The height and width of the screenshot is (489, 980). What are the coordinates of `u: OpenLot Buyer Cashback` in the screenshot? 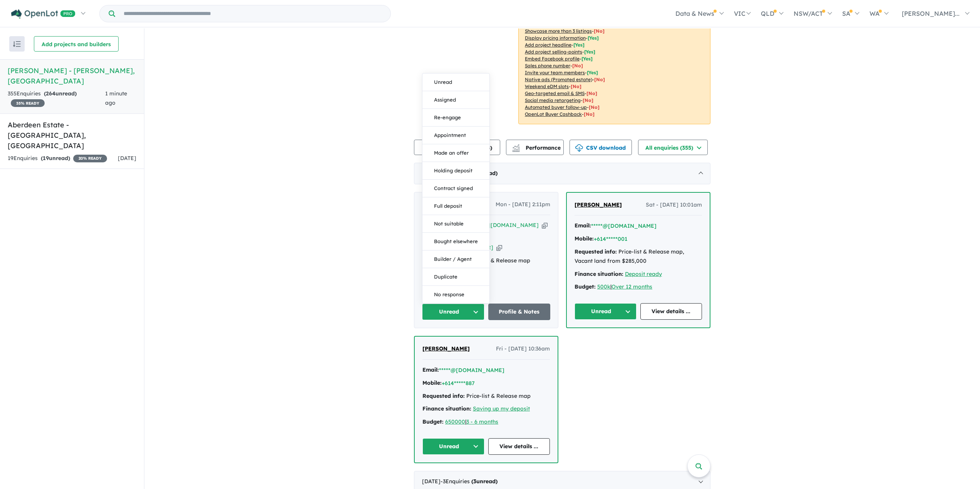 It's located at (553, 114).